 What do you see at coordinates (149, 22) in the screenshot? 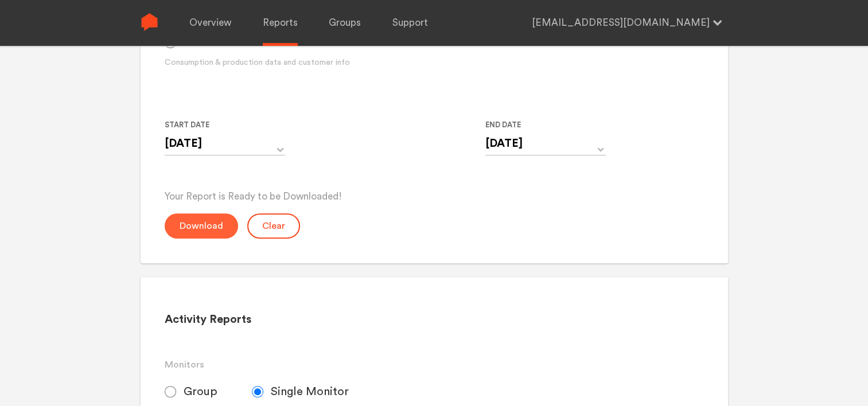
I see `img: Sense Logo` at bounding box center [149, 22].